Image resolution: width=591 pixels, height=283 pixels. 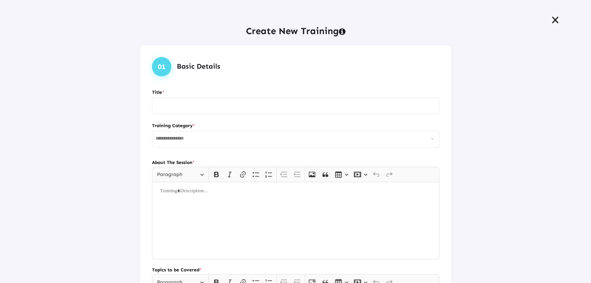 What do you see at coordinates (296, 221) in the screenshot?
I see `div: Rich Text Editor, main` at bounding box center [296, 221].